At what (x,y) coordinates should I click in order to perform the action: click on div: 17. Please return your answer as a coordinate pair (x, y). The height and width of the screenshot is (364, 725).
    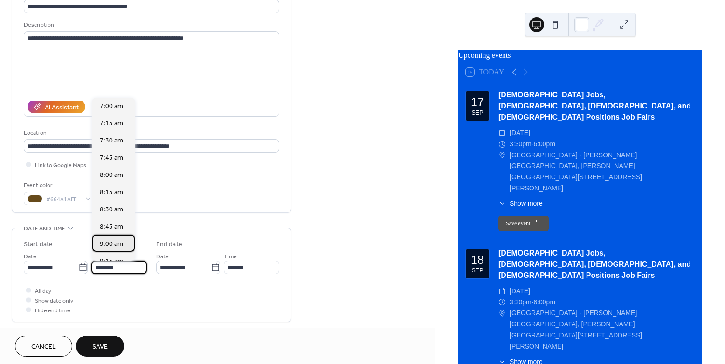
    Looking at the image, I should click on (477, 102).